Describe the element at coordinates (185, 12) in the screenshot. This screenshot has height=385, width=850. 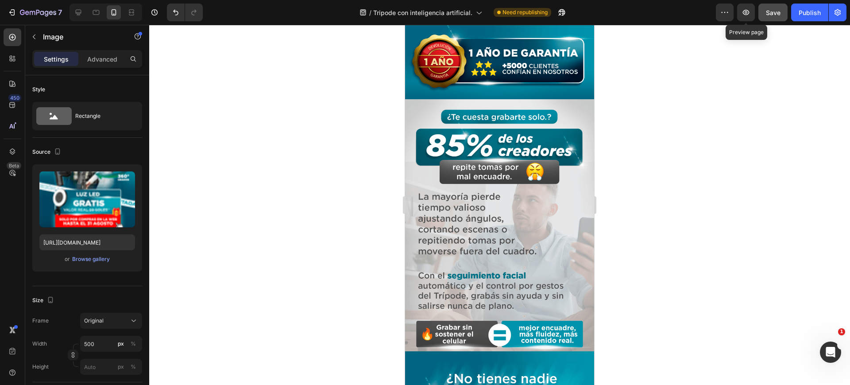
I see `div: Undo/Redo` at that location.